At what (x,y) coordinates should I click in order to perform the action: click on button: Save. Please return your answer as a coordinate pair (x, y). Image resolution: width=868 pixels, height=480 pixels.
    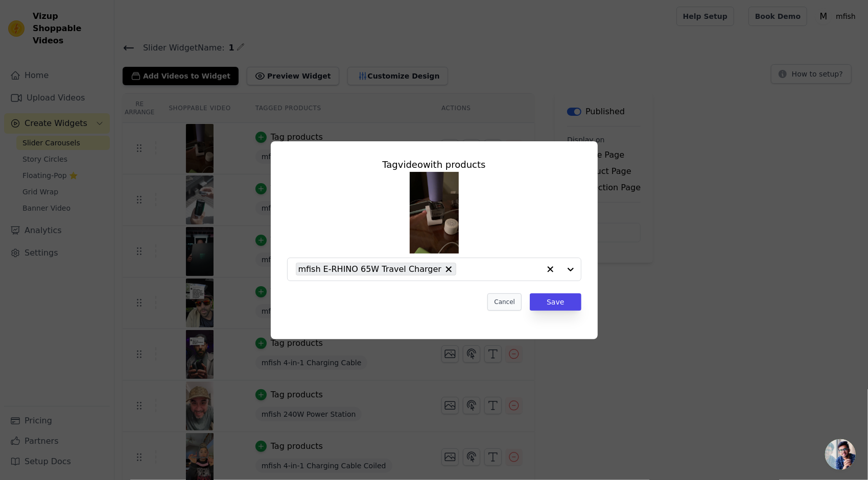
    Looking at the image, I should click on (555, 302).